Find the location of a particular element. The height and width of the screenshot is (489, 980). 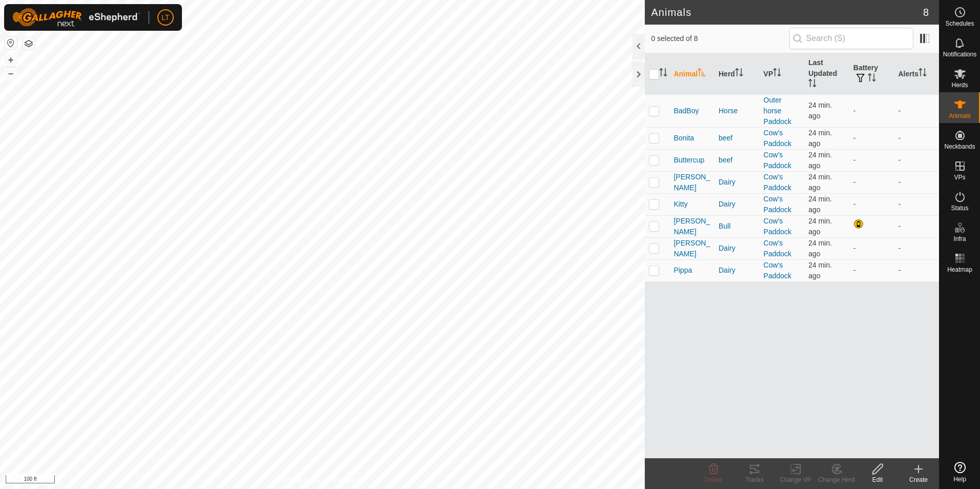

span: Herds is located at coordinates (959, 85).